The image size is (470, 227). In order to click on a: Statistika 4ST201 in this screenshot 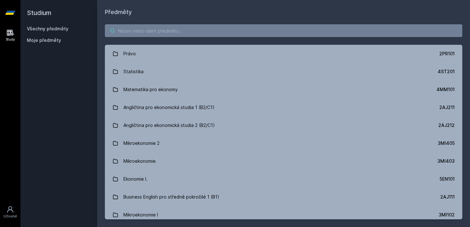, I will do `click(283, 72)`.